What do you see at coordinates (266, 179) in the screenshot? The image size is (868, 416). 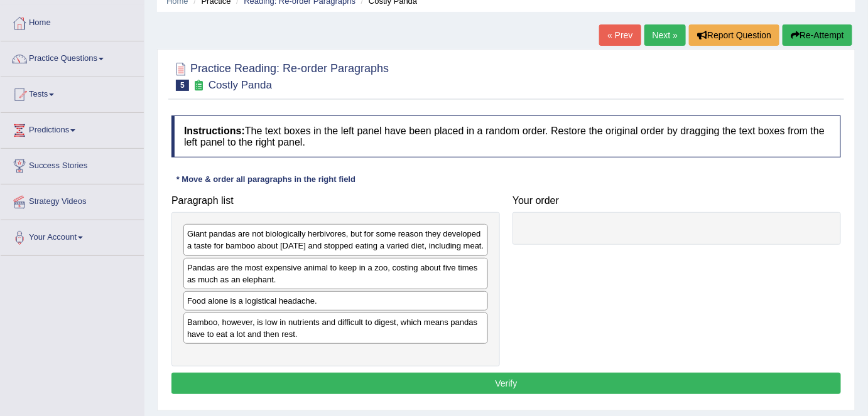 I see `div: * Move & order all paragraphs in the right field` at bounding box center [266, 179].